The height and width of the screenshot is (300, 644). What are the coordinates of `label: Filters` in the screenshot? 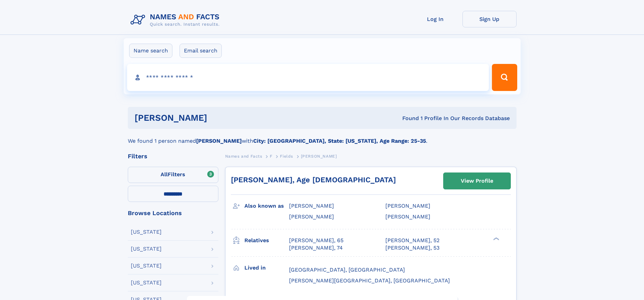 It's located at (173, 175).